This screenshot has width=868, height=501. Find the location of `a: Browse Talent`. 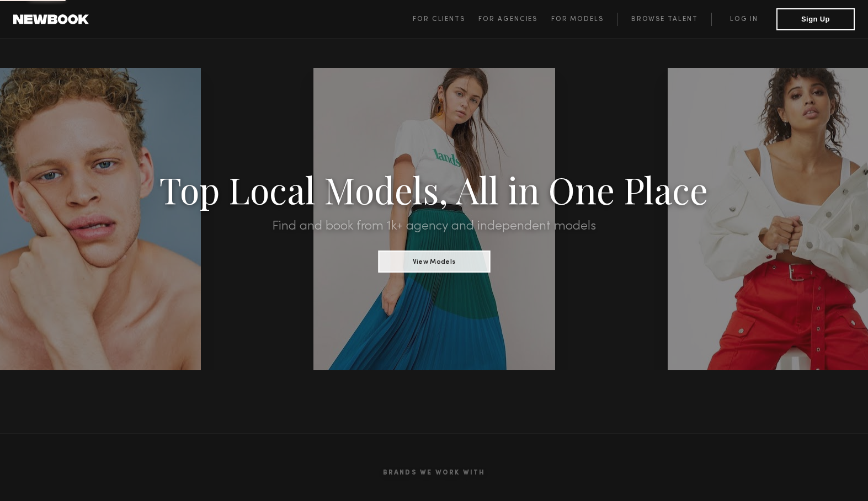

a: Browse Talent is located at coordinates (664, 19).